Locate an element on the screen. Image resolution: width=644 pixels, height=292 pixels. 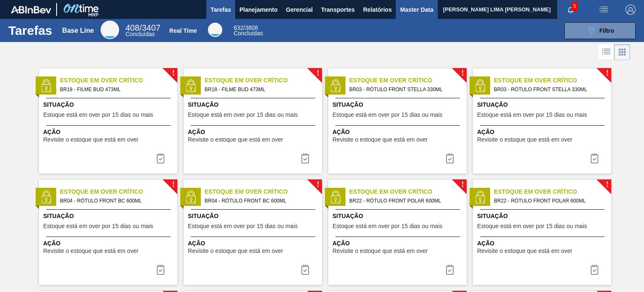
img: Logout is located at coordinates (630, 9).